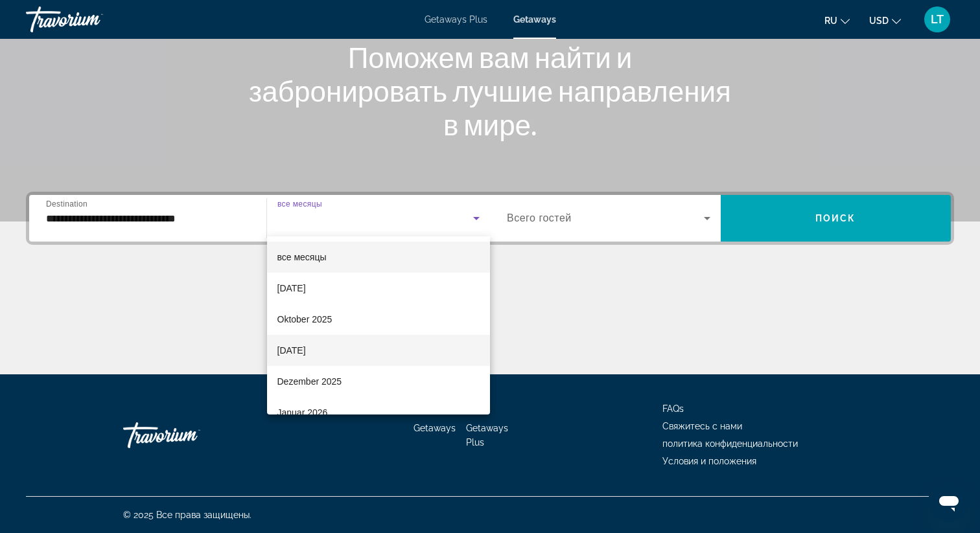 The image size is (980, 533). What do you see at coordinates (302, 258) in the screenshot?
I see `span: все месяцы` at bounding box center [302, 258].